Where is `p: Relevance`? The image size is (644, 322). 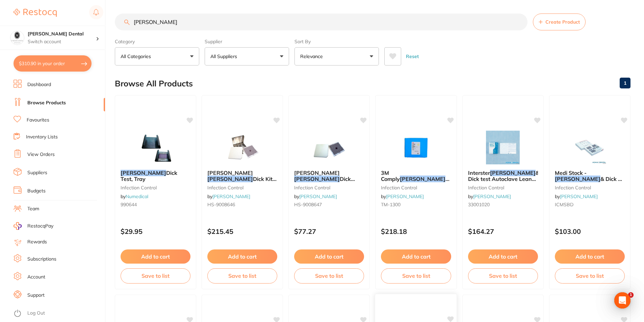 p: Relevance is located at coordinates (313, 57).